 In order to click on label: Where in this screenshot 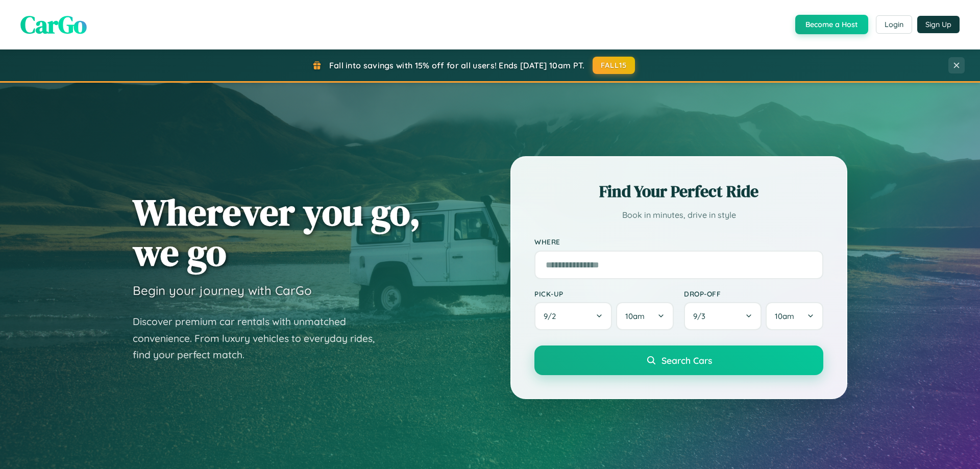, I will do `click(679, 242)`.